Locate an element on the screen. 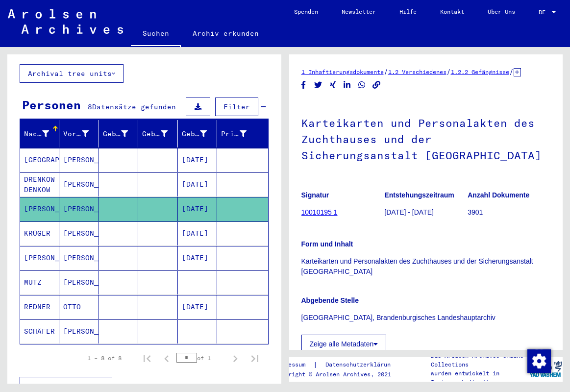 The image size is (570, 392). a: Suchen is located at coordinates (156, 35).